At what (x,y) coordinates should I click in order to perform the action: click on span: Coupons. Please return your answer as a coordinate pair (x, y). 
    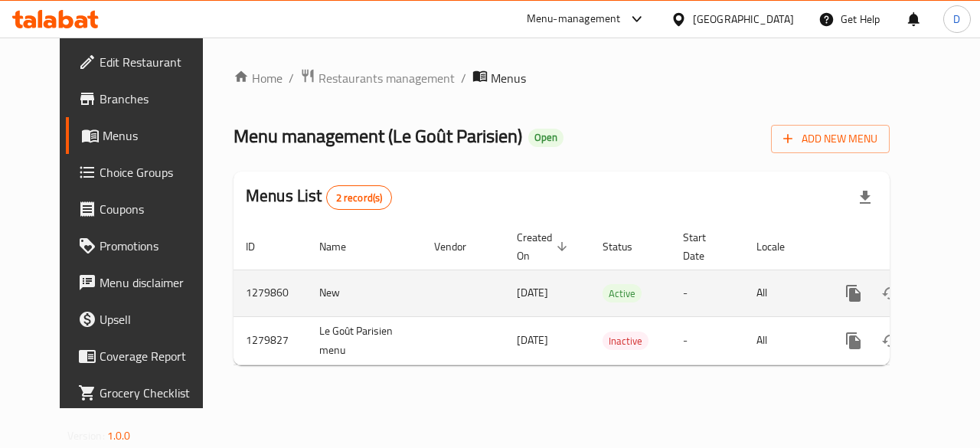
    Looking at the image, I should click on (156, 209).